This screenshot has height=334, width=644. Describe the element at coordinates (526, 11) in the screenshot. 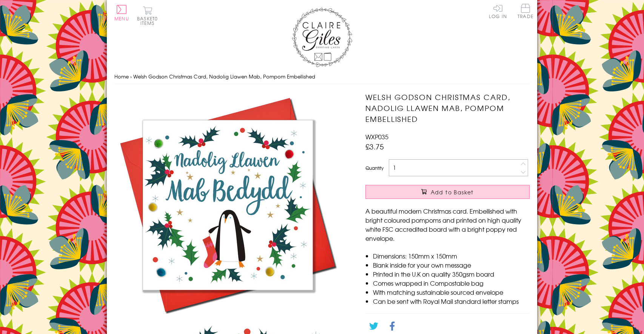

I see `span: Trade` at that location.